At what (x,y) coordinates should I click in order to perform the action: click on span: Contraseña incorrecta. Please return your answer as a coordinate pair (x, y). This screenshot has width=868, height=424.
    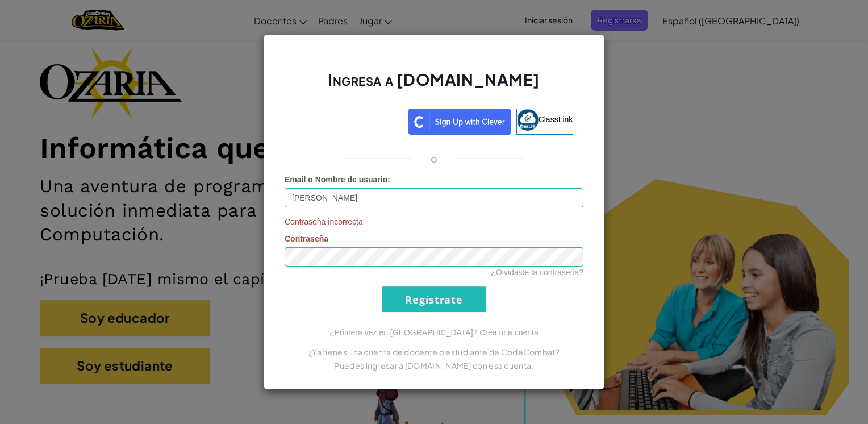
    Looking at the image, I should click on (434, 222).